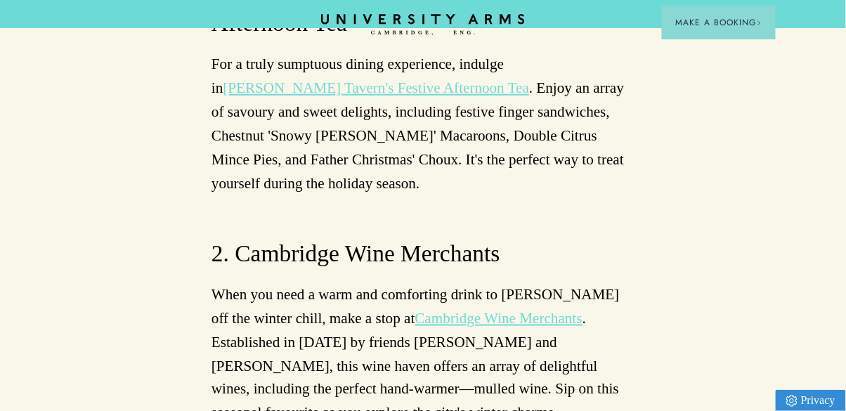  I want to click on span: Make a Booking, so click(719, 22).